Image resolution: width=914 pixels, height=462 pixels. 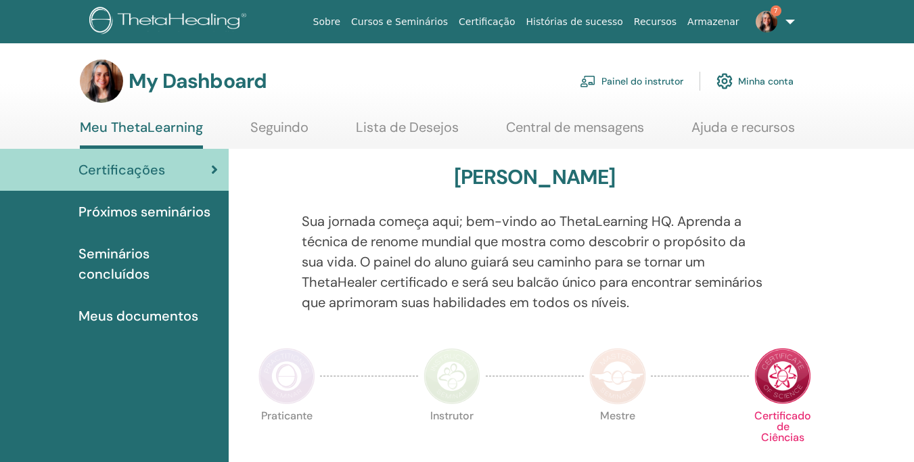 What do you see at coordinates (399, 22) in the screenshot?
I see `a: Cursos e Seminários` at bounding box center [399, 22].